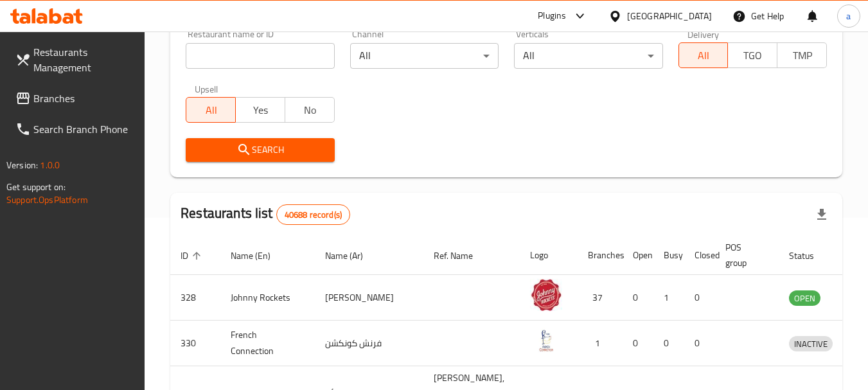  What do you see at coordinates (47, 200) in the screenshot?
I see `a: Support.OpsPlatform` at bounding box center [47, 200].